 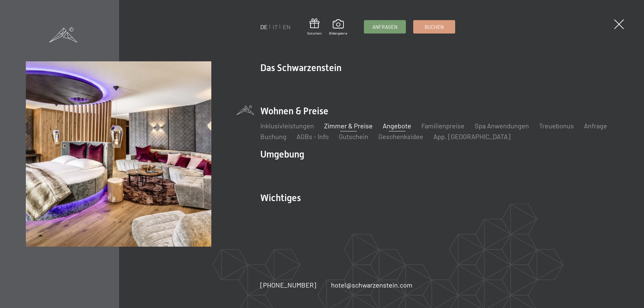 What do you see at coordinates (313, 136) in the screenshot?
I see `a: AGBs - Info` at bounding box center [313, 136].